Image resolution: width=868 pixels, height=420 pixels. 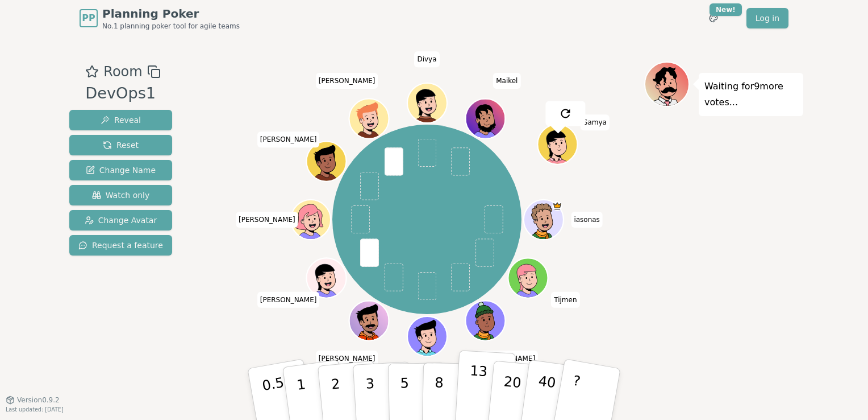 What do you see at coordinates (121, 145) in the screenshot?
I see `span: Reset` at bounding box center [121, 145].